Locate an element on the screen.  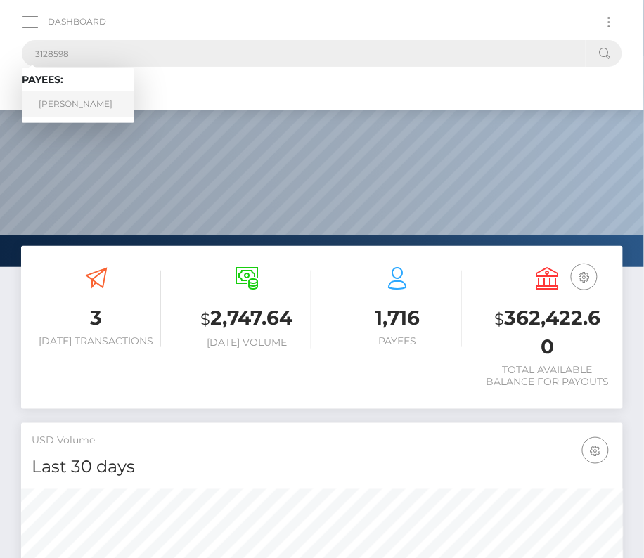
h6: Payees: is located at coordinates (78, 79).